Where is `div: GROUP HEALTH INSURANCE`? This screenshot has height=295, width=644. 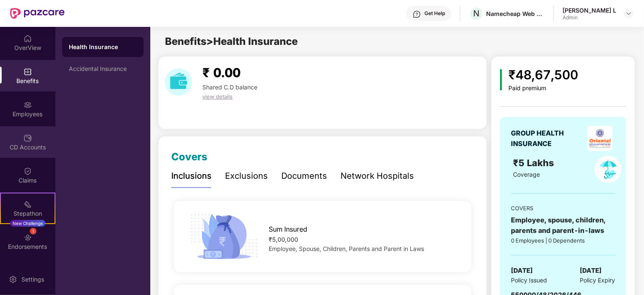 div: GROUP HEALTH INSURANCE is located at coordinates (547, 138).